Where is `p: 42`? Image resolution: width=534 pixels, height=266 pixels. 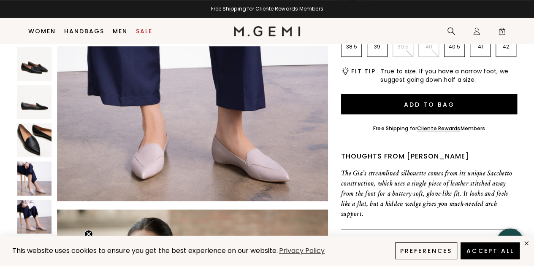
p: 42 is located at coordinates (506, 47).